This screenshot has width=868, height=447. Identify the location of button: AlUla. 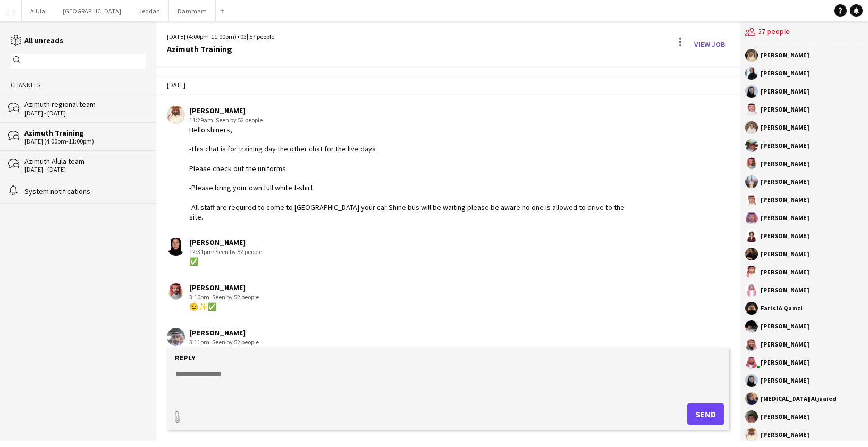
(38, 11).